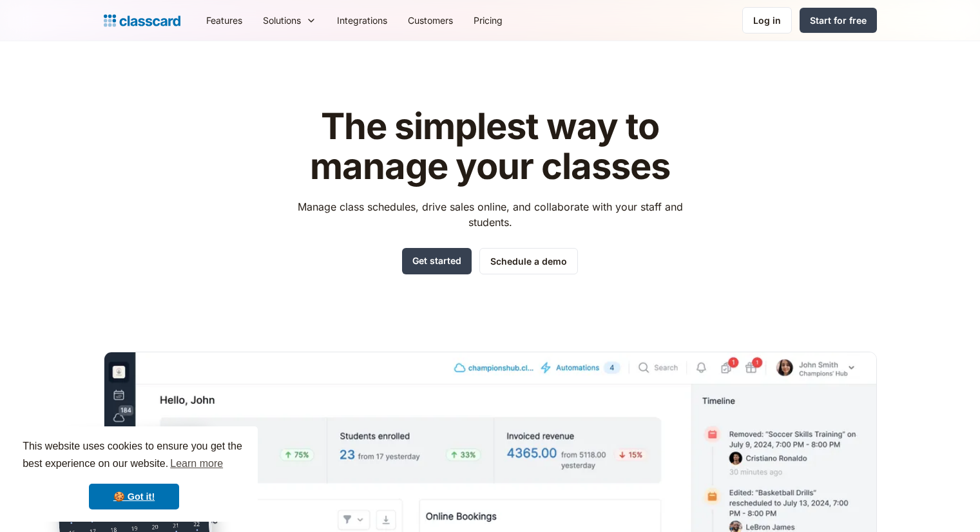  I want to click on a: Schedule a demo, so click(529, 261).